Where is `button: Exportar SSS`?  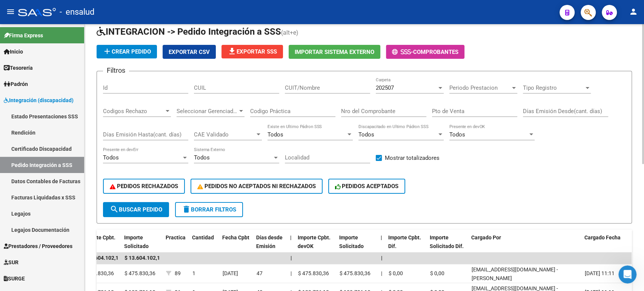
button: Exportar SSS is located at coordinates (252, 52).